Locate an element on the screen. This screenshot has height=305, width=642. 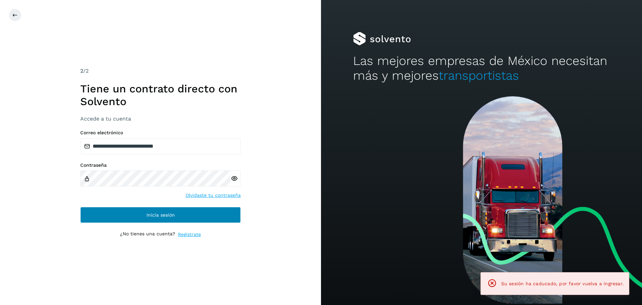
h1: Tiene un contrato directo con Solvento is located at coordinates (160, 95).